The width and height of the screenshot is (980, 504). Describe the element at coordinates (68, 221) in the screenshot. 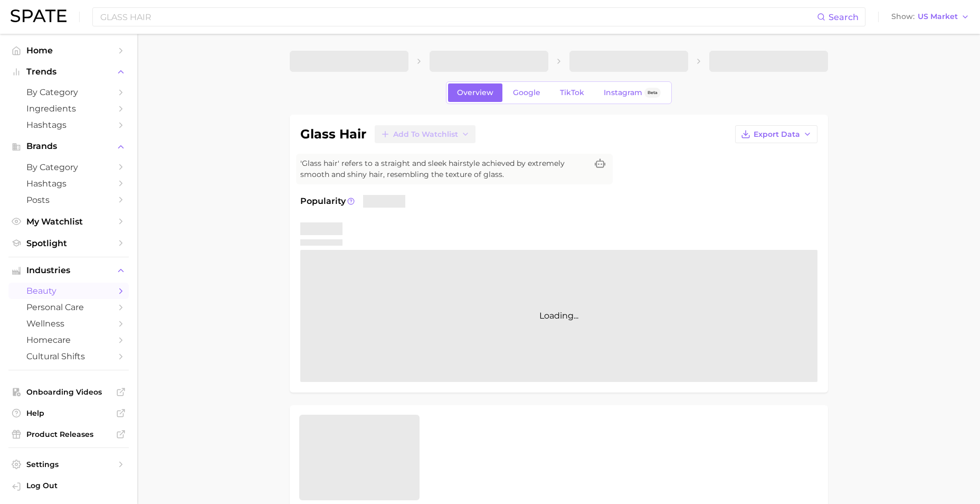

I see `span: My Watchlist` at that location.